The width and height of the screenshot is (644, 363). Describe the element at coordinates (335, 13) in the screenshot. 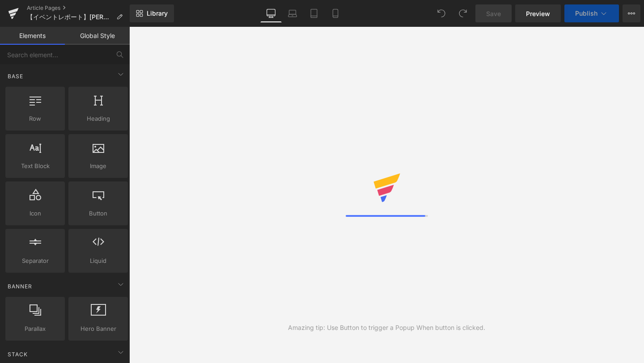

I see `a: Mobile` at that location.